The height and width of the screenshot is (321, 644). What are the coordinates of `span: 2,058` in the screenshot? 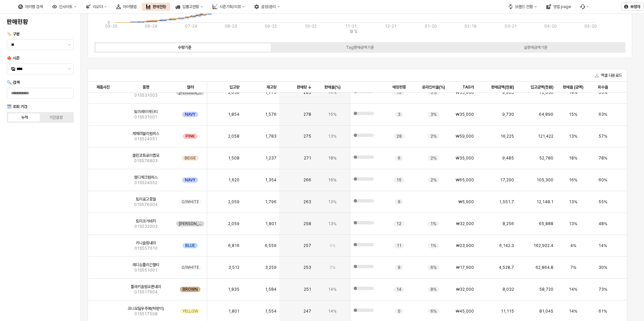 It's located at (234, 136).